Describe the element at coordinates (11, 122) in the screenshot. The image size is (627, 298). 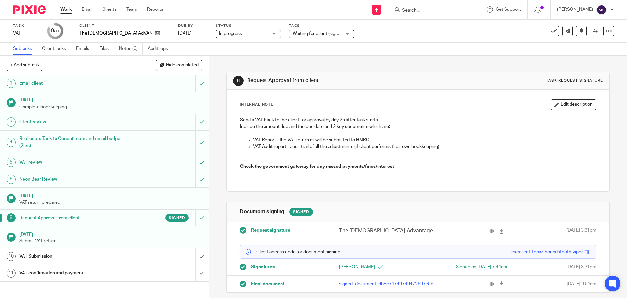
I see `div: 3` at that location.